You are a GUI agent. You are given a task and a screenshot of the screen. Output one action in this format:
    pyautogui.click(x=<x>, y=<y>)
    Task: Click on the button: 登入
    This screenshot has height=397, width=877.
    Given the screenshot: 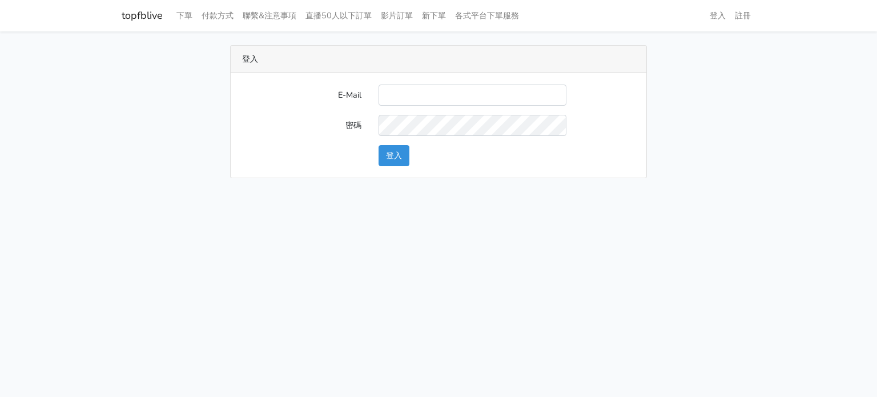 What is the action you would take?
    pyautogui.click(x=394, y=155)
    